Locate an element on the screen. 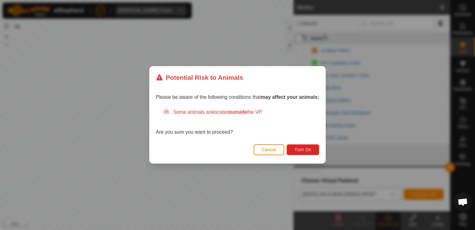 The width and height of the screenshot is (475, 230). button: Turn On is located at coordinates (303, 149).